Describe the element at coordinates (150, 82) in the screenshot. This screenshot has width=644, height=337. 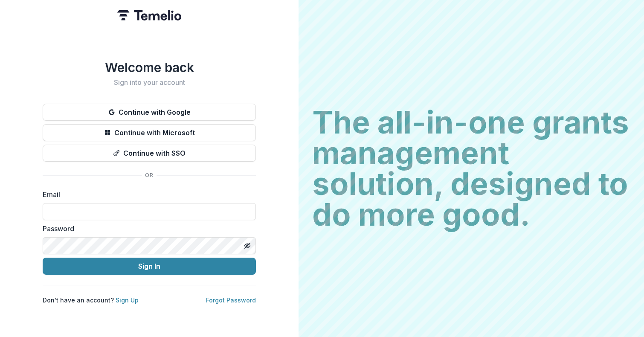
I see `h2: Sign into your account` at that location.